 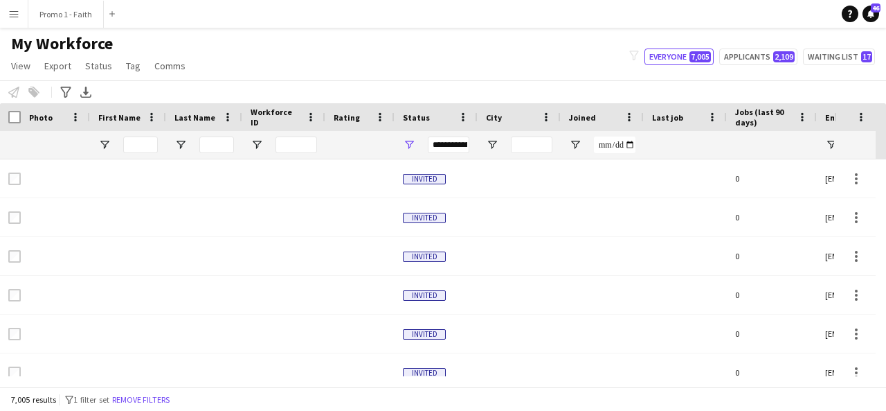 What do you see at coordinates (836, 117) in the screenshot?
I see `span: Email` at bounding box center [836, 117].